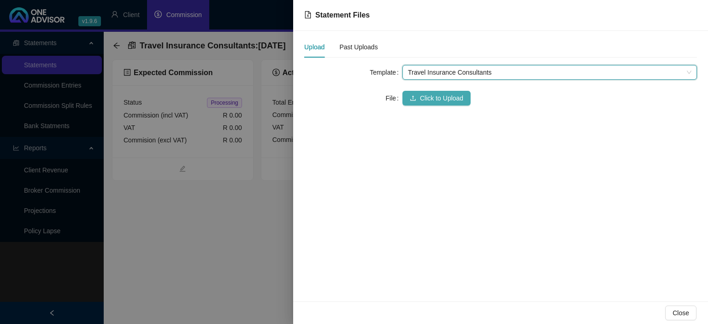 The image size is (708, 324). Describe the element at coordinates (314, 47) in the screenshot. I see `div: Upload` at that location.